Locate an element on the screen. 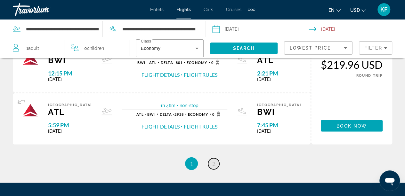  span: Filter is located at coordinates (373, 48).